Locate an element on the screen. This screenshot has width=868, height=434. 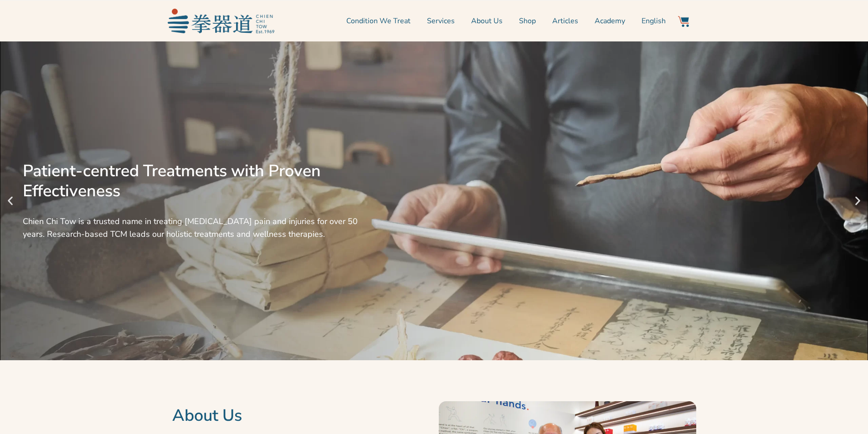
img: Website Icon-03 is located at coordinates (684, 22).